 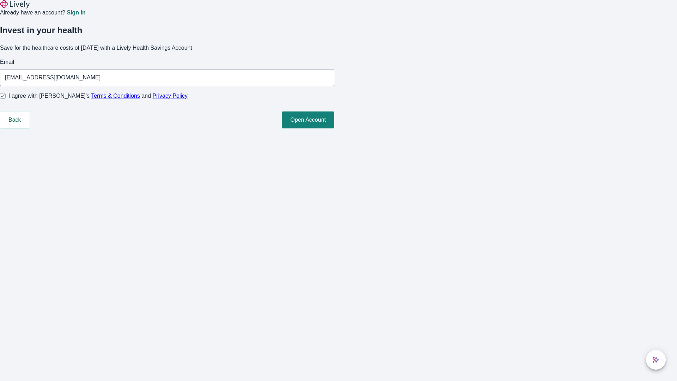 What do you see at coordinates (170, 95) in the screenshot?
I see `a: Privacy Policy` at bounding box center [170, 95].